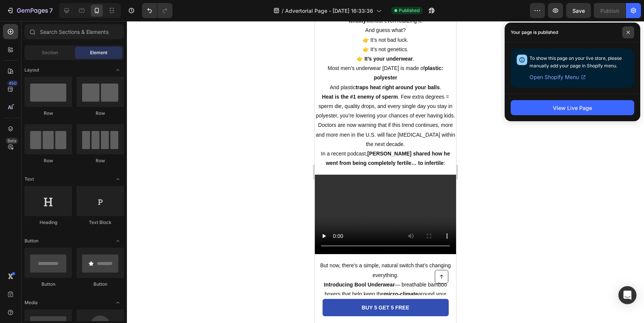 This screenshot has height=323, width=644. Describe the element at coordinates (71, 138) in the screenshot. I see `p: In a recent podcast, :` at that location.